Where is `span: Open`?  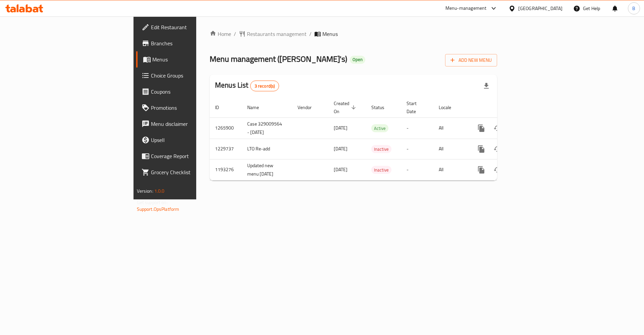
span: Open is located at coordinates (357, 60).